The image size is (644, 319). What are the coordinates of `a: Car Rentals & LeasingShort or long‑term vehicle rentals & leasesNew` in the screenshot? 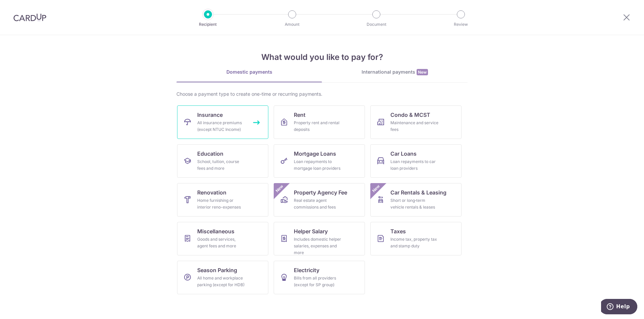 It's located at (416, 200).